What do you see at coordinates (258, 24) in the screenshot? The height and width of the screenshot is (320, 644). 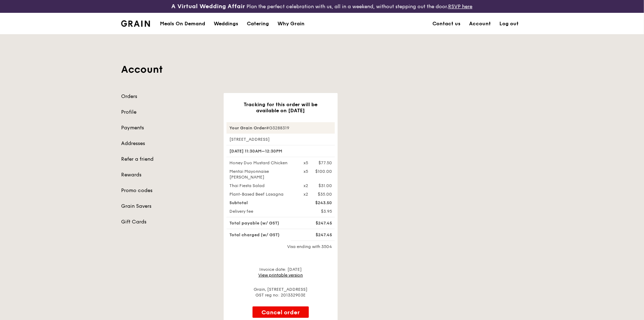 I see `div: Catering` at bounding box center [258, 24].